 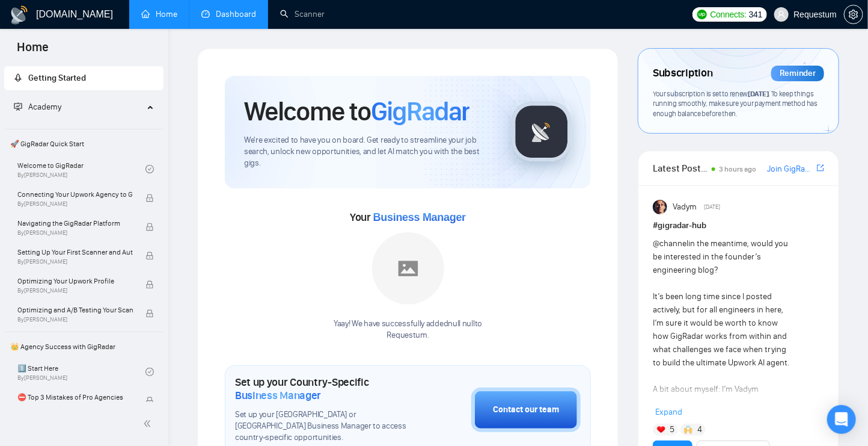 I want to click on li: Getting Started, so click(x=84, y=78).